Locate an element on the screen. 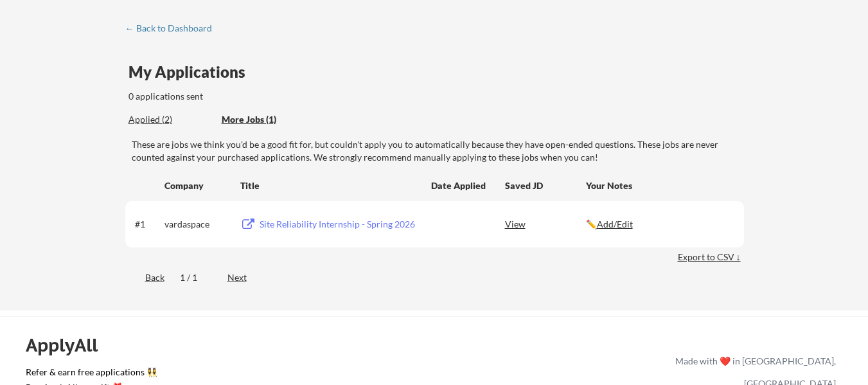 The height and width of the screenshot is (385, 868). div: Next is located at coordinates (245, 277).